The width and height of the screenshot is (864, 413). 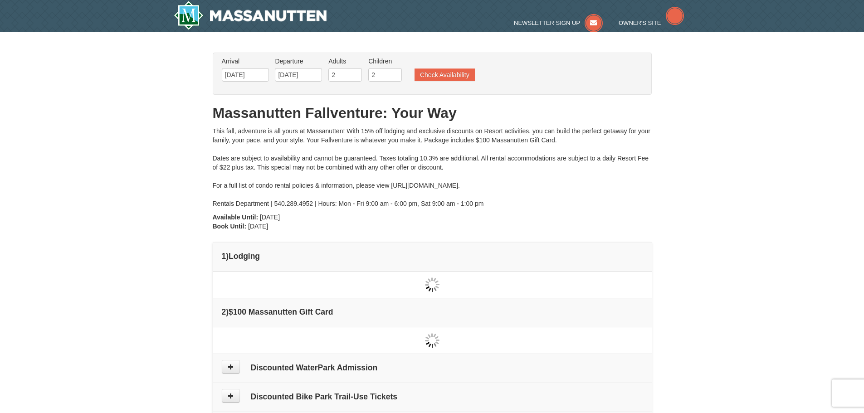 I want to click on a: Owner's Site, so click(x=651, y=23).